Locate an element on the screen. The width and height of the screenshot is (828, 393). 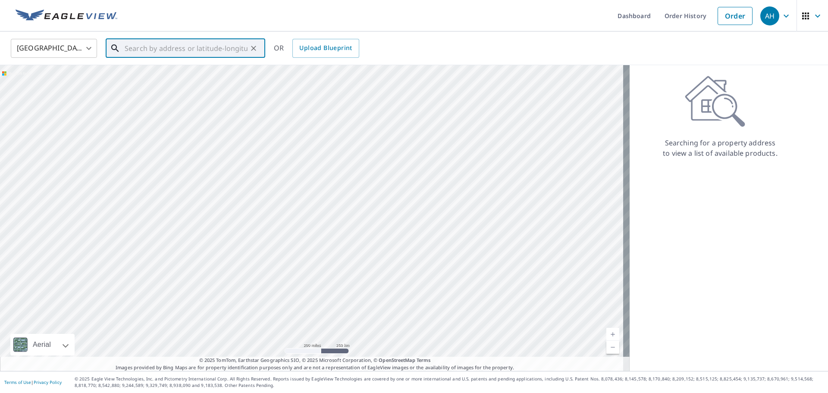
div: OR is located at coordinates (316, 48).